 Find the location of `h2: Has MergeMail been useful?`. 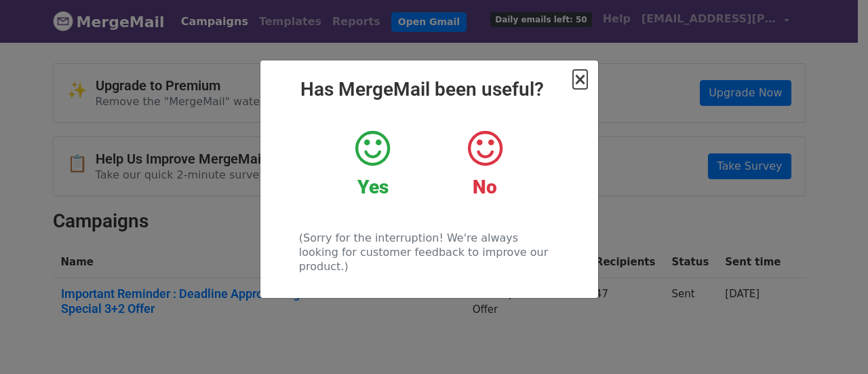

h2: Has MergeMail been useful? is located at coordinates (429, 89).